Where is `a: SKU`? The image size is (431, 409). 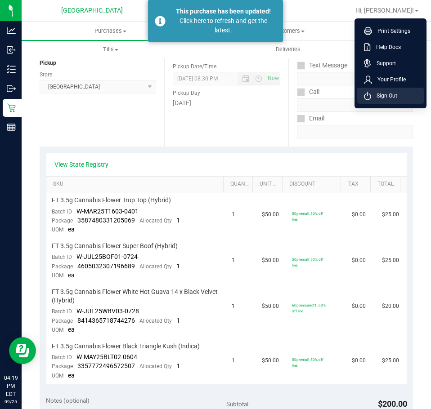
a: SKU is located at coordinates (136, 184).